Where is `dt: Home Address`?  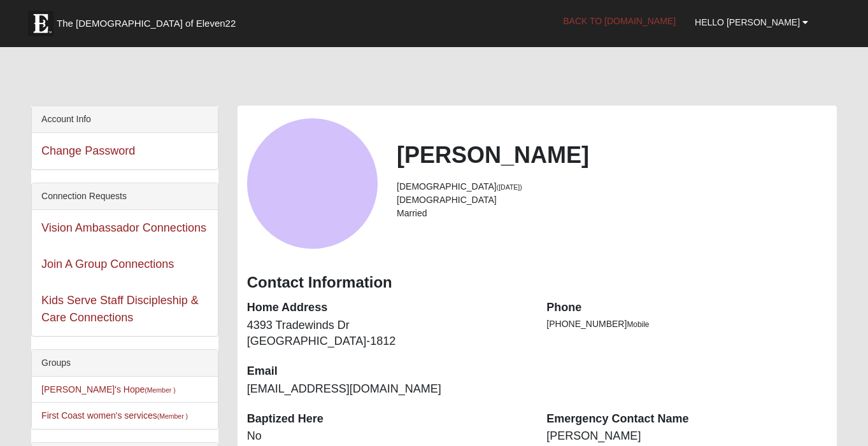
dt: Home Address is located at coordinates (387, 308).